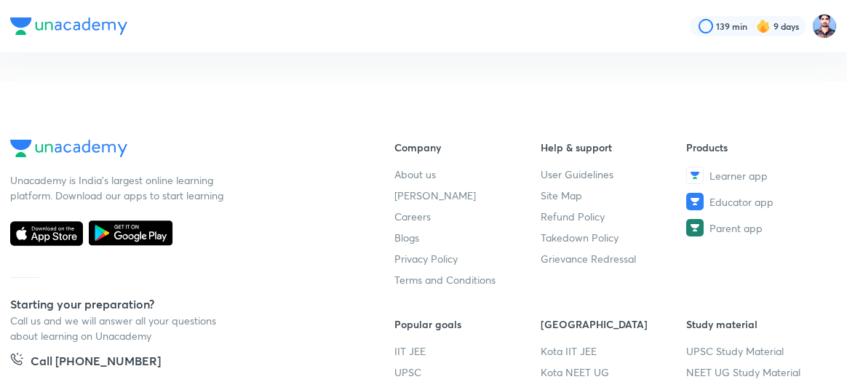  Describe the element at coordinates (613, 147) in the screenshot. I see `h6: Help & support` at that location.